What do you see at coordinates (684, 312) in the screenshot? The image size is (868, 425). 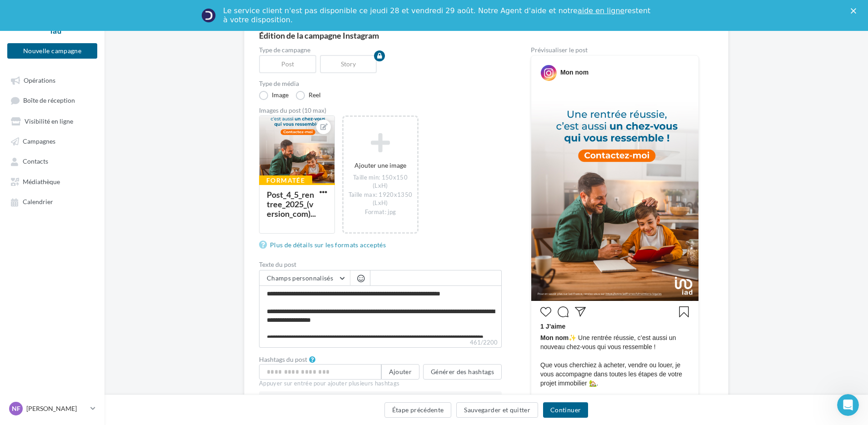 I see `svg: Enregistrer` at bounding box center [684, 312].